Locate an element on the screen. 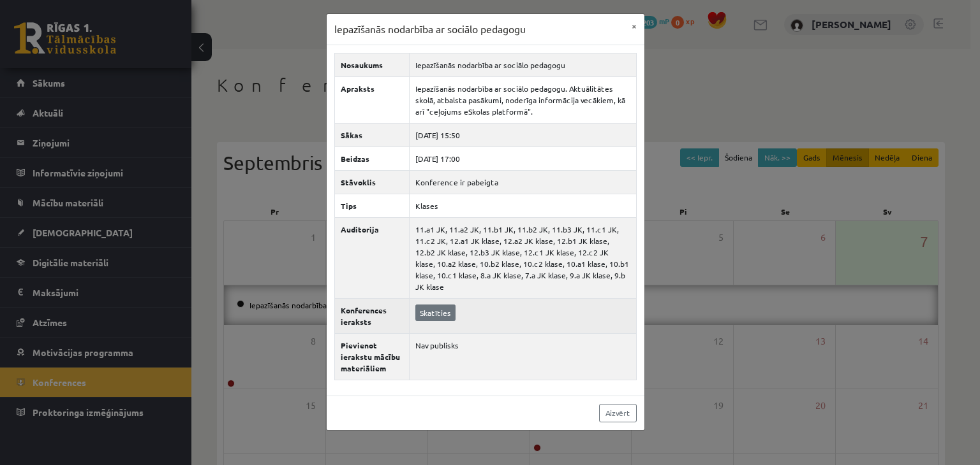 This screenshot has width=980, height=465. th: Auditorija is located at coordinates (371, 257).